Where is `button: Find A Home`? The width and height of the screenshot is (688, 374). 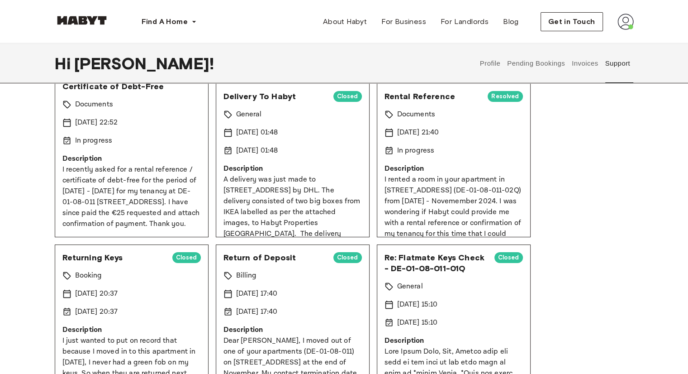 button: Find A Home is located at coordinates (169, 22).